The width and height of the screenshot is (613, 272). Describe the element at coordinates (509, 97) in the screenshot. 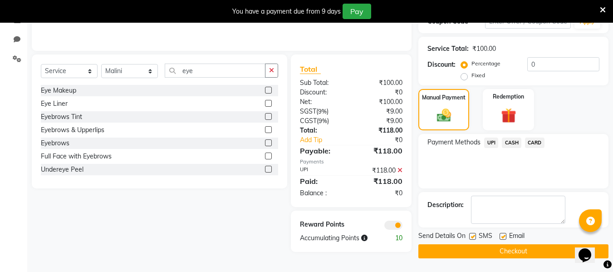

I see `label: Redemption` at that location.